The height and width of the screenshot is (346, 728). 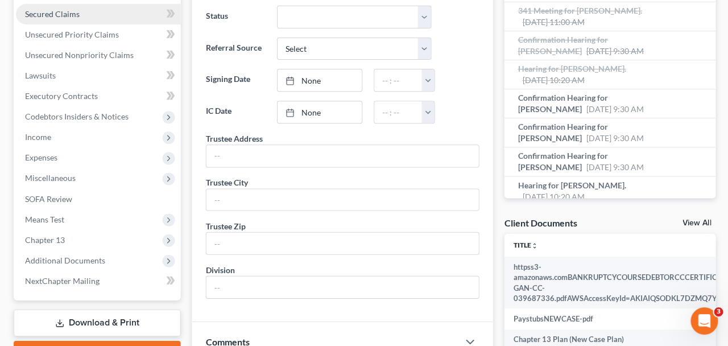 What do you see at coordinates (77, 117) in the screenshot?
I see `span: Codebtors Insiders & Notices` at bounding box center [77, 117].